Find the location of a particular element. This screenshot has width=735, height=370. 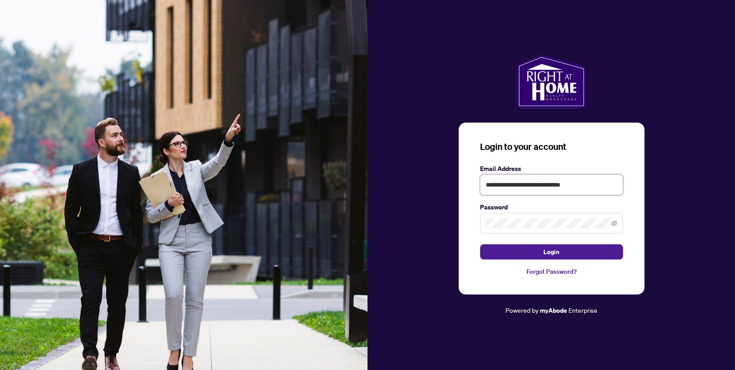

label: Password is located at coordinates (552, 207).